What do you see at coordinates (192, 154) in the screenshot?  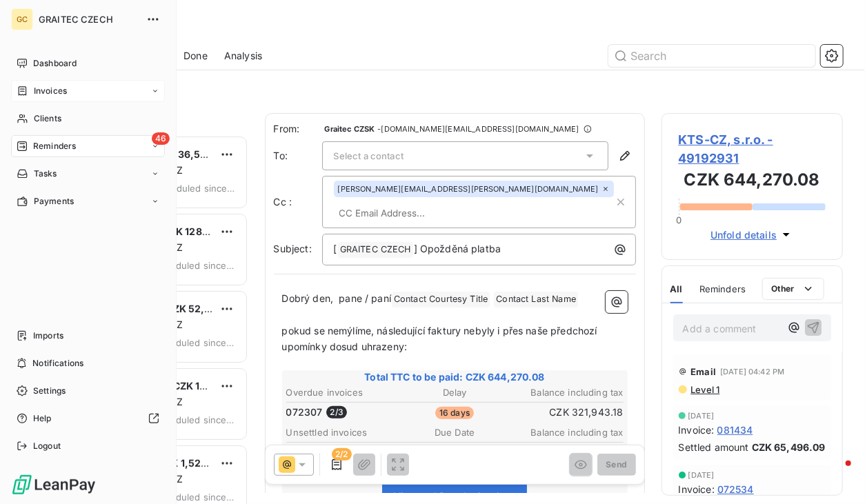 I see `span: CZK 36,590.40` at bounding box center [192, 154].